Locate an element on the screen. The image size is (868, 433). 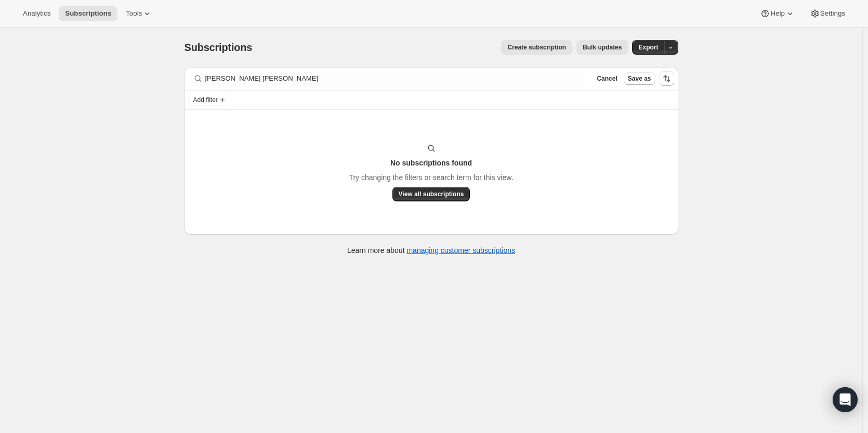
button: Settings is located at coordinates (827, 13).